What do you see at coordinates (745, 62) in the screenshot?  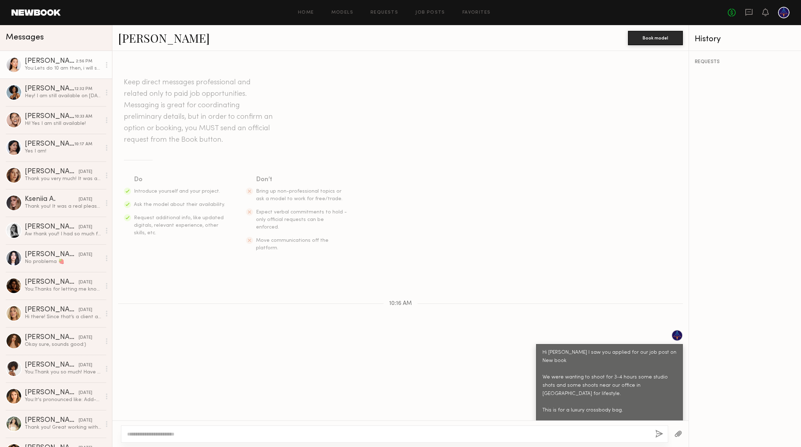 I see `div: REQUESTS` at bounding box center [745, 62].